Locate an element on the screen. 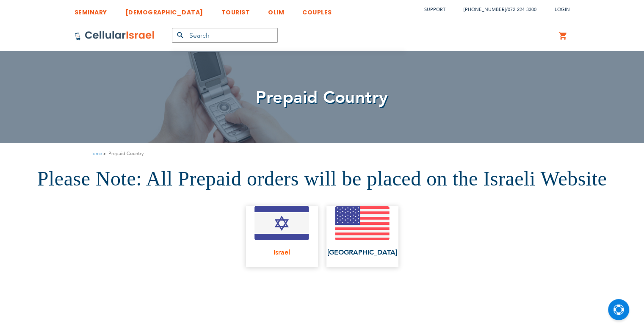  a: OLIM is located at coordinates (276, 10).